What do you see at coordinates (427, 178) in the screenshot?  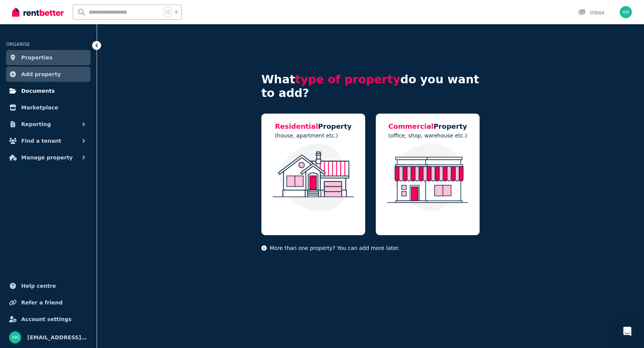 I see `img: Commercial Property` at bounding box center [427, 178].